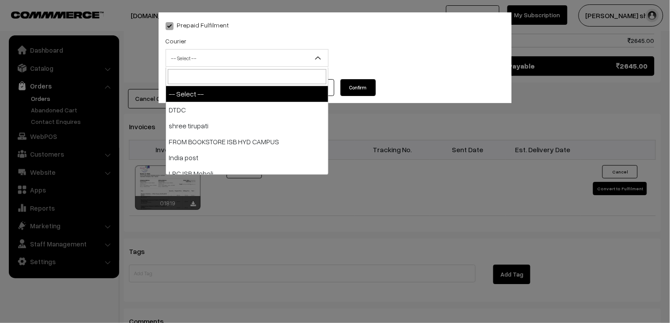  I want to click on li: LRC ISB Mohali, so click(247, 173).